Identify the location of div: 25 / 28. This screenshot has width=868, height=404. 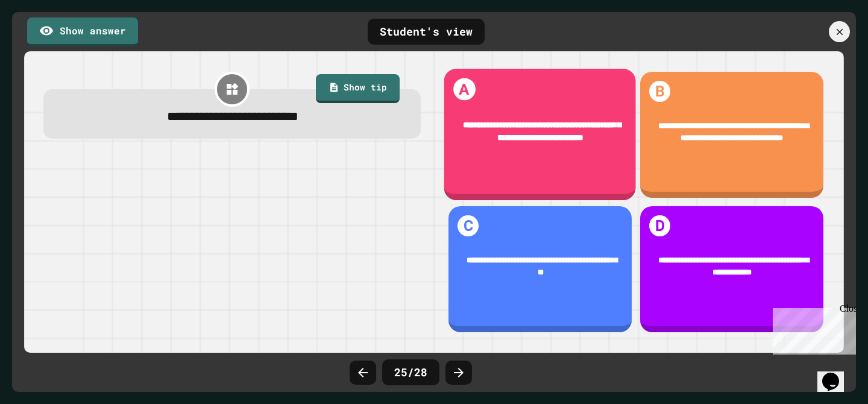
(410, 372).